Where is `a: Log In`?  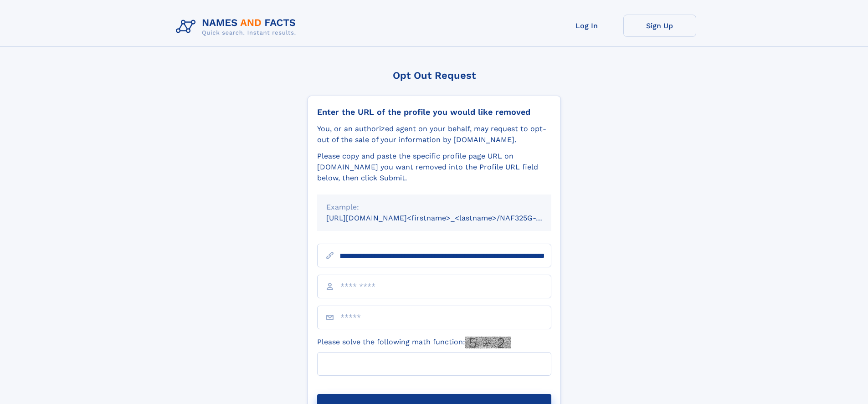
a: Log In is located at coordinates (587, 25).